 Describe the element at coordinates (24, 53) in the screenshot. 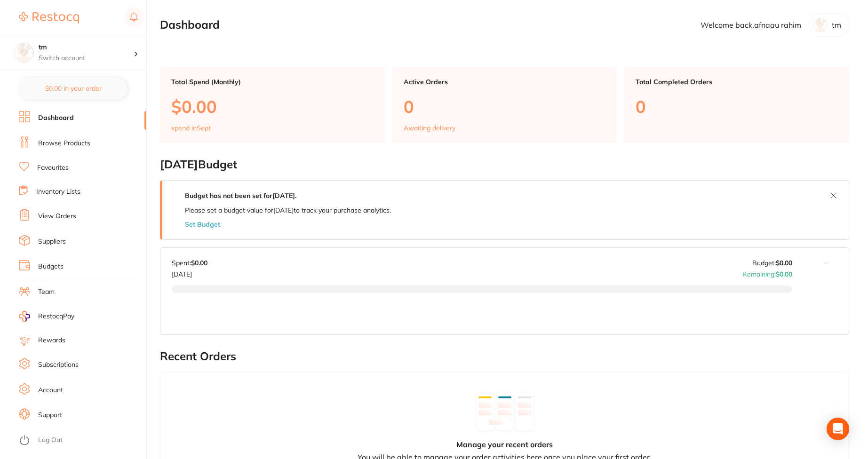

I see `img: tm` at that location.